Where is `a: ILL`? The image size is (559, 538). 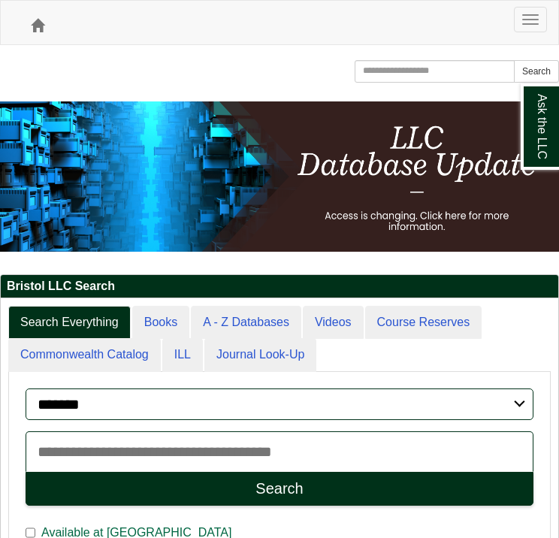 a: ILL is located at coordinates (183, 355).